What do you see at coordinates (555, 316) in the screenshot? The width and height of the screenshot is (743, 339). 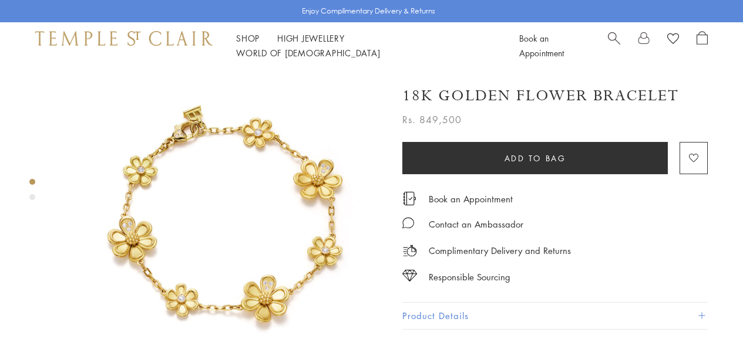 I see `button: Product Details` at bounding box center [555, 316].